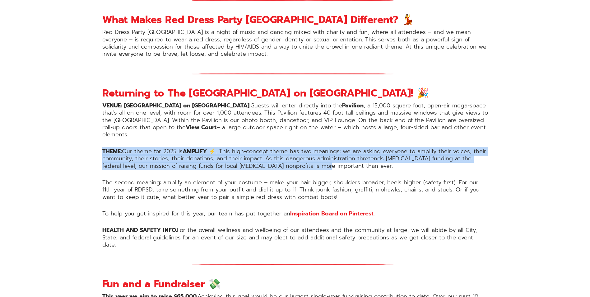 The width and height of the screenshot is (590, 297). What do you see at coordinates (140, 230) in the screenshot?
I see `strong: HEALTH AND SAFETY INFO.` at bounding box center [140, 230].